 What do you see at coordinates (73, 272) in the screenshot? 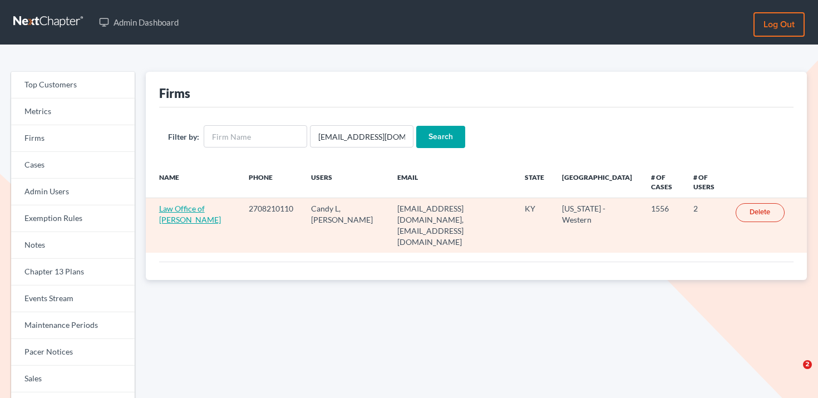
I see `a: Chapter 13 Plans` at bounding box center [73, 272].